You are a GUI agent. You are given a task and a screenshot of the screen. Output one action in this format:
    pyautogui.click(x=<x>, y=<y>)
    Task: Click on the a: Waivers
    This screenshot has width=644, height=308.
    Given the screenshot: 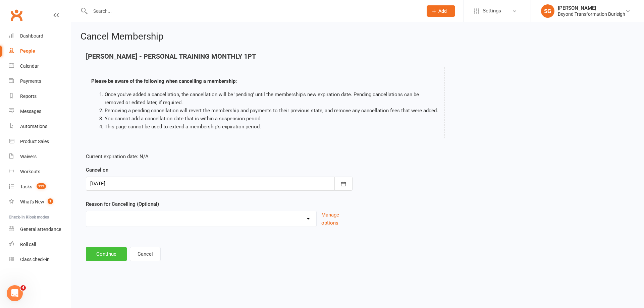 What is the action you would take?
    pyautogui.click(x=40, y=157)
    